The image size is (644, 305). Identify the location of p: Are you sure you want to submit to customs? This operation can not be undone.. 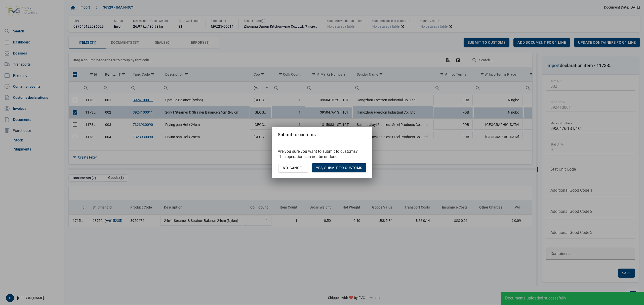
(322, 154).